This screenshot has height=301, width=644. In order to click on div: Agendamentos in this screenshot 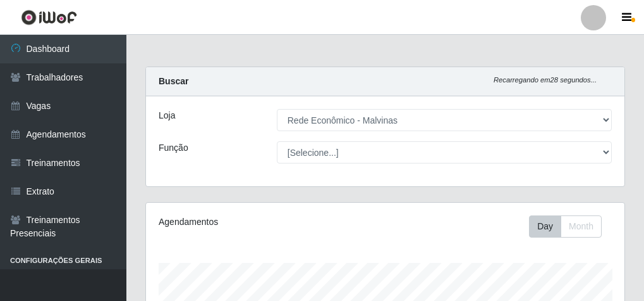, I will do `click(247, 222)`.